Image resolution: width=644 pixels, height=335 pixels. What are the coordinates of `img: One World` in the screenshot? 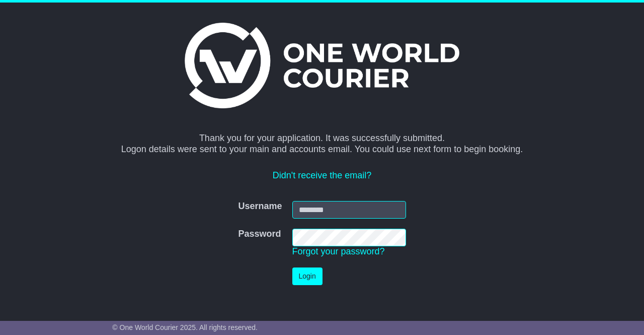 It's located at (322, 65).